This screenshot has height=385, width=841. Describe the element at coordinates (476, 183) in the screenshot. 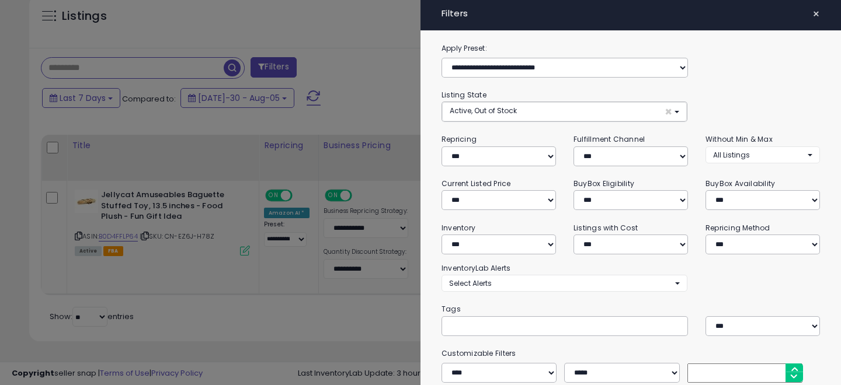

I see `small: Current Listed Price` at that location.